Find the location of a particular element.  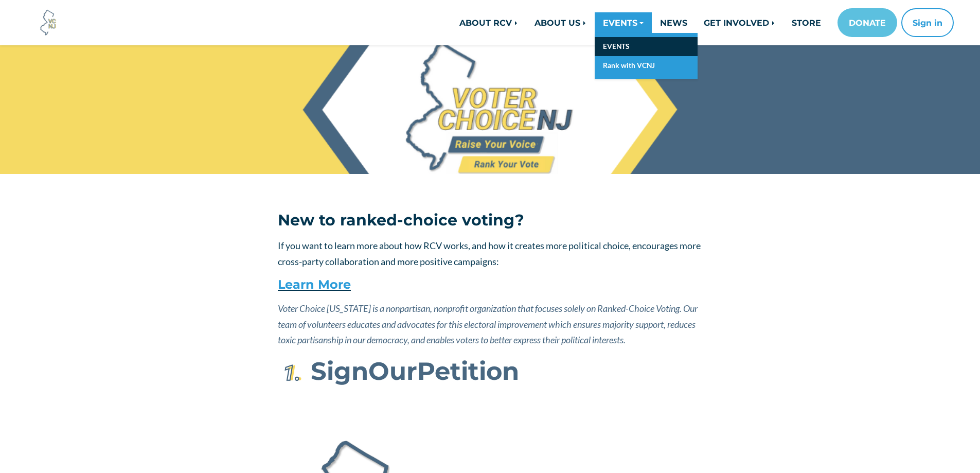

a: ABOUT US is located at coordinates (560, 23).